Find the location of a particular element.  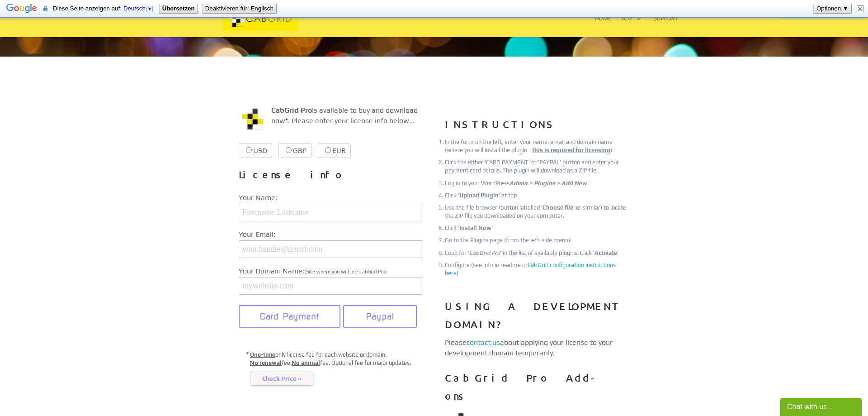

img: Google Google Übersetzer is located at coordinates (22, 9).